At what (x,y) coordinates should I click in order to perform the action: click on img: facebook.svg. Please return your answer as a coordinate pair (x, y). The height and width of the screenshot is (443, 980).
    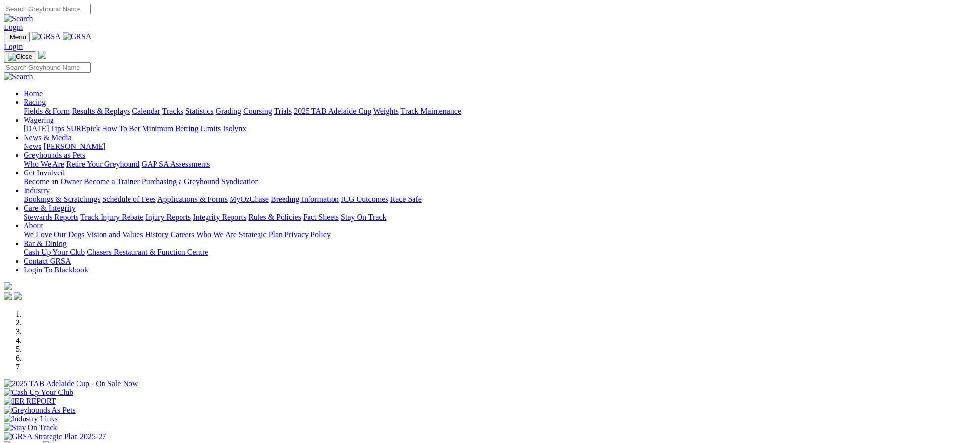
    Looking at the image, I should click on (8, 296).